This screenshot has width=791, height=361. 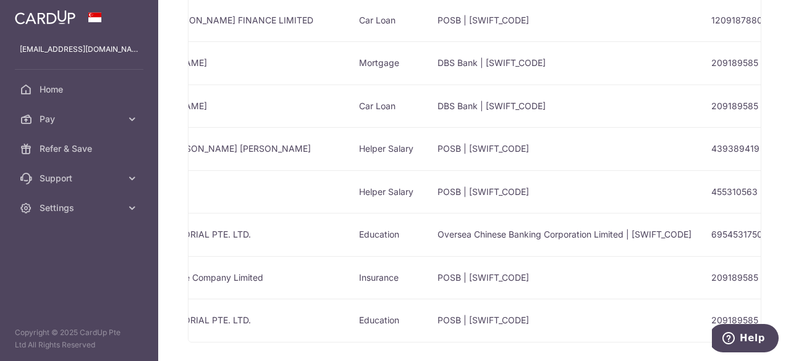 I want to click on span: Help, so click(x=40, y=14).